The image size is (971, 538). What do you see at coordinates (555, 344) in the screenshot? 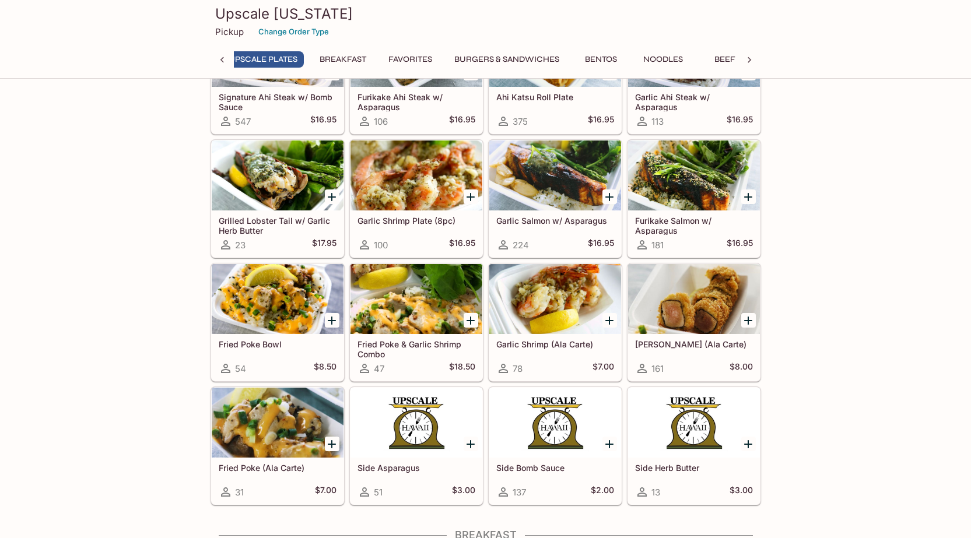
I see `h5: Garlic Shrimp (Ala Carte)` at bounding box center [555, 344].